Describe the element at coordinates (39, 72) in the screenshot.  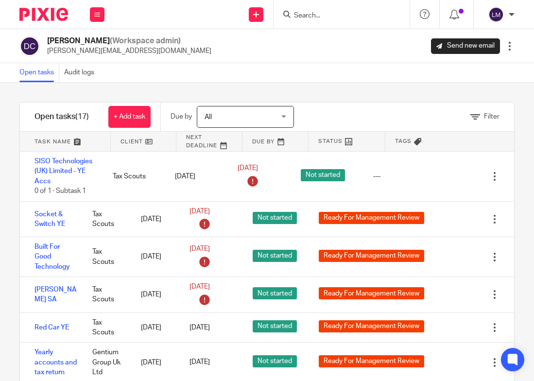
I see `a: Open tasks` at that location.